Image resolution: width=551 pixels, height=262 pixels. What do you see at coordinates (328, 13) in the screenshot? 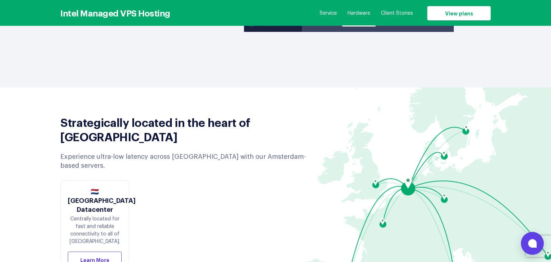
I see `a: Service` at bounding box center [328, 13].